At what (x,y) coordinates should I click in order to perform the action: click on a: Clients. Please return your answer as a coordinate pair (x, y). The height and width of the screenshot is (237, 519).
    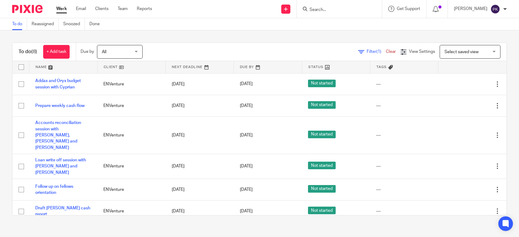
    Looking at the image, I should click on (102, 9).